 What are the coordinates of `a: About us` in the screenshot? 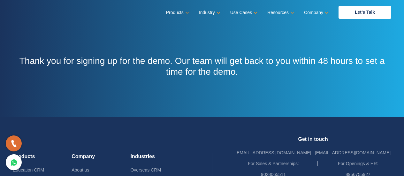 It's located at (80, 170).